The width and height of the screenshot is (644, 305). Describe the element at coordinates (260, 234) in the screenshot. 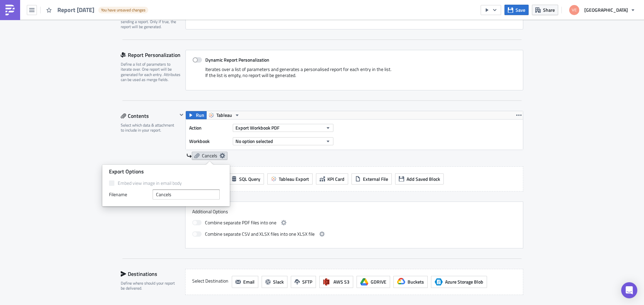

I see `span: Combine separate CSV and XLSX files into one XLSX file` at that location.